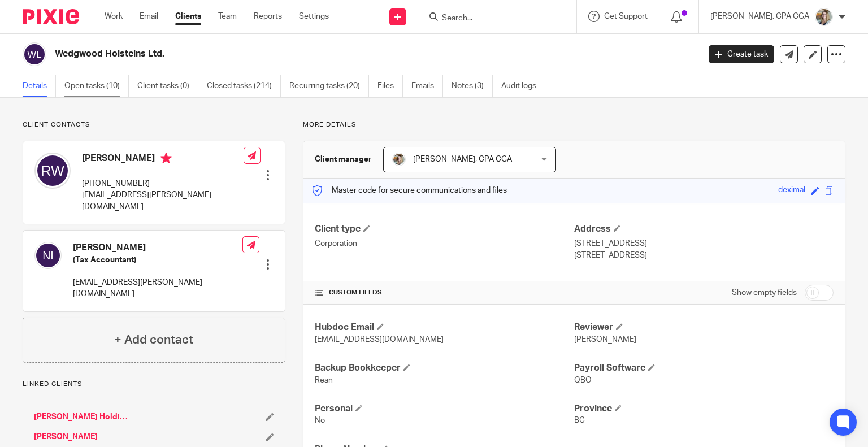  I want to click on a: Clients, so click(188, 16).